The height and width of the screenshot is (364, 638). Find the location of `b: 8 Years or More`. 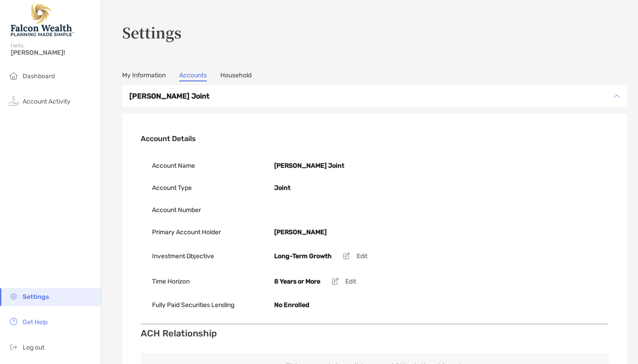

b: 8 Years or More is located at coordinates (297, 281).